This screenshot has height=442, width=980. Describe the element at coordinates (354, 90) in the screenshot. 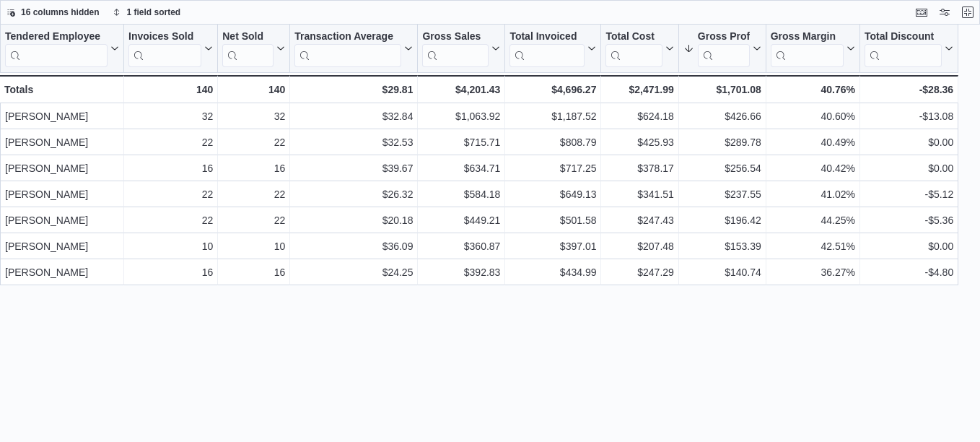

I see `div: $29.81` at that location.